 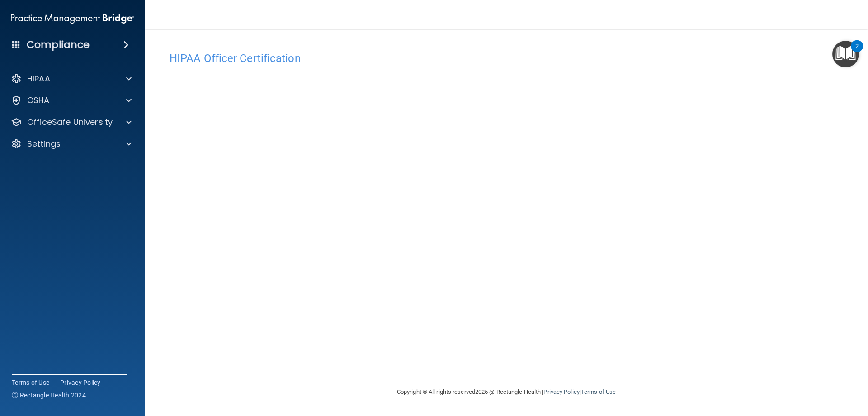 What do you see at coordinates (58, 45) in the screenshot?
I see `h4: Compliance` at bounding box center [58, 45].